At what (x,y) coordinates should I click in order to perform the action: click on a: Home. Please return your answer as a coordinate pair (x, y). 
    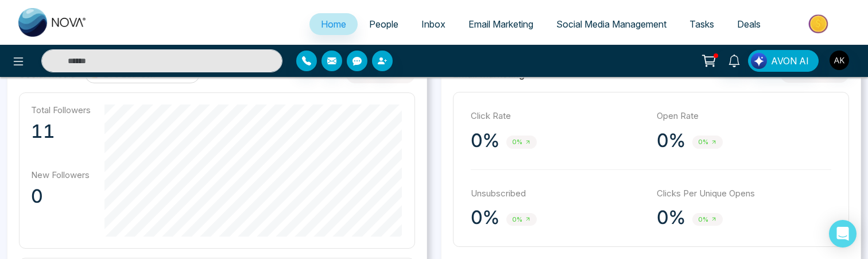
    Looking at the image, I should click on (333, 24).